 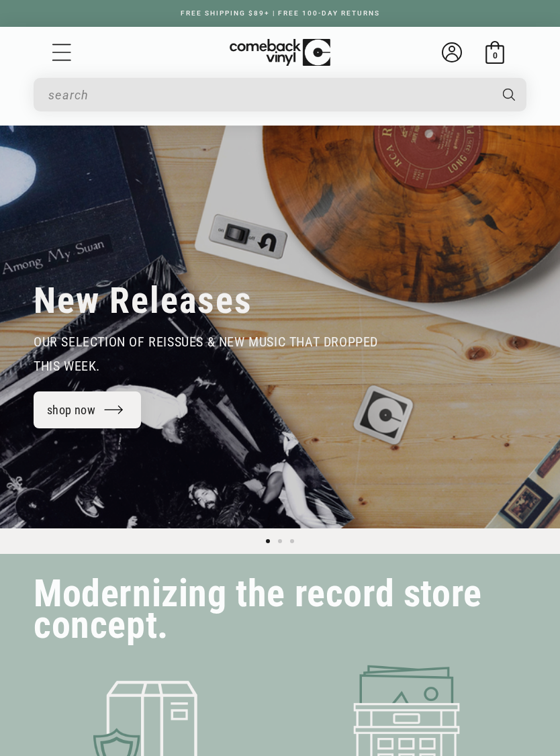 I want to click on h2: New Releases, so click(x=143, y=301).